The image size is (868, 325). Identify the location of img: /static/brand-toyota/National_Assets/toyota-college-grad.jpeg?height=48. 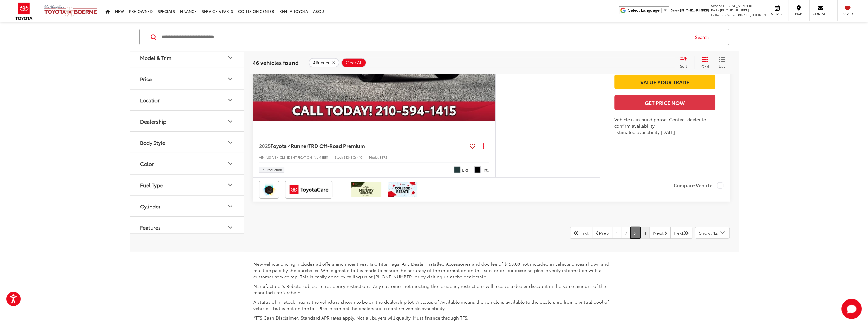
(402, 190).